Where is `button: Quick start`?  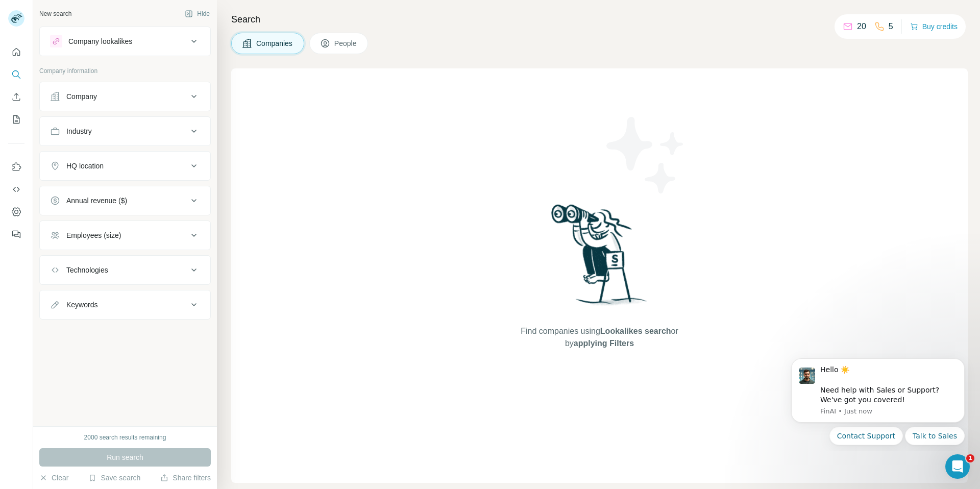 button: Quick start is located at coordinates (16, 52).